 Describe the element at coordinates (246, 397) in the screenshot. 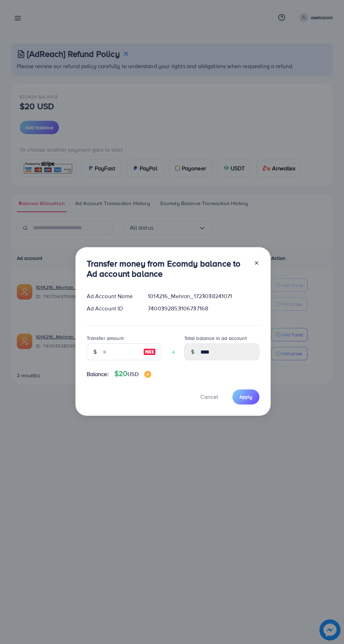

I see `span: Apply` at that location.